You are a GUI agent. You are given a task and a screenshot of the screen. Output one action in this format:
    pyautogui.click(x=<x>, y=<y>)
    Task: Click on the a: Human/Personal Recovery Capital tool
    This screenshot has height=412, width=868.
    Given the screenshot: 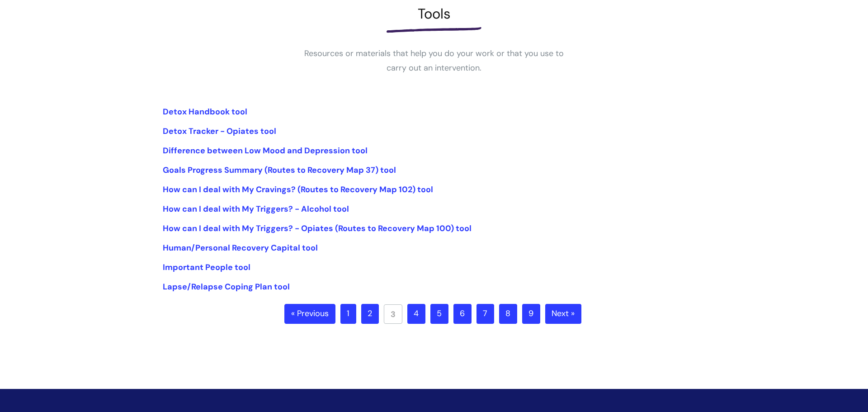 What is the action you would take?
    pyautogui.click(x=240, y=248)
    